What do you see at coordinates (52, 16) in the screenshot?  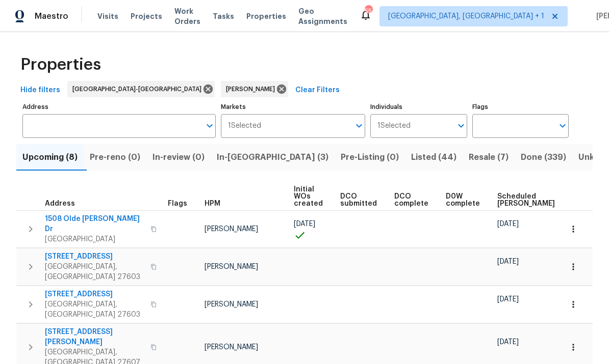 I see `span: Maestro` at bounding box center [52, 16].